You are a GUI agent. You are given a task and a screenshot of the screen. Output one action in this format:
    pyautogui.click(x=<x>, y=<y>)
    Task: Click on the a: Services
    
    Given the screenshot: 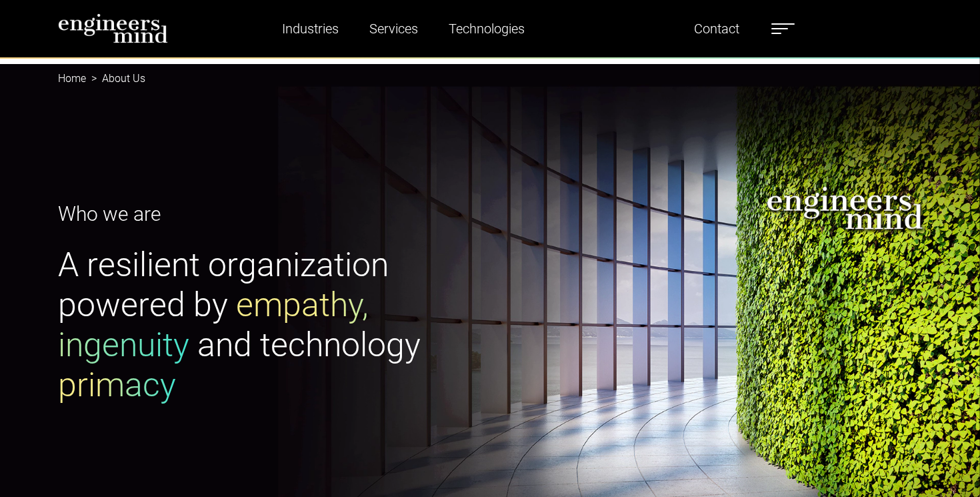 What is the action you would take?
    pyautogui.click(x=393, y=29)
    